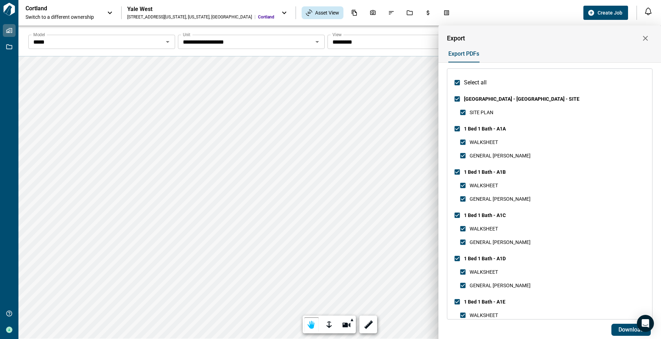  I want to click on div: Open Intercom Messenger, so click(645, 323).